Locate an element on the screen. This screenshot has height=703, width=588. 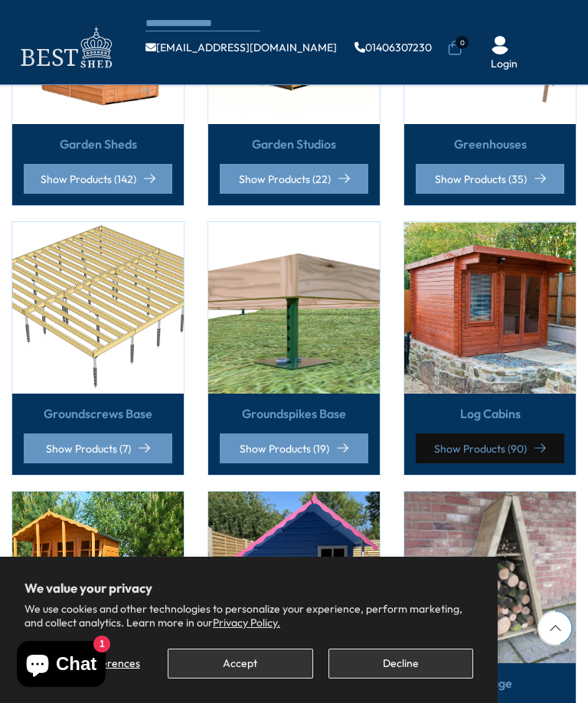
a: Garden Studios is located at coordinates (294, 144).